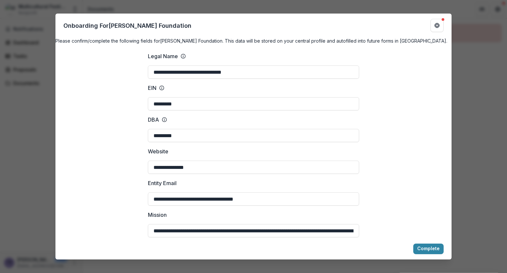 This screenshot has width=507, height=273. What do you see at coordinates (152, 88) in the screenshot?
I see `p: EIN` at bounding box center [152, 88].